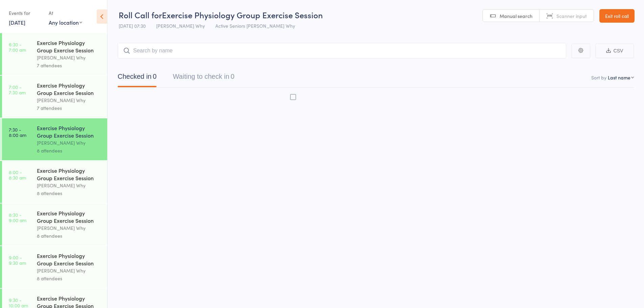 The height and width of the screenshot is (308, 644). Describe the element at coordinates (516, 16) in the screenshot. I see `span: Manual search` at that location.